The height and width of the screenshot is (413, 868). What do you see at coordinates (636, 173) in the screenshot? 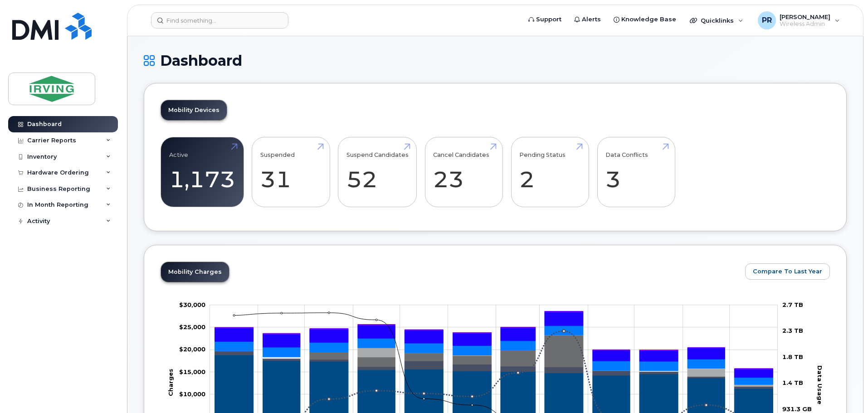
I see `a: Data Conflicts 3` at bounding box center [636, 173].